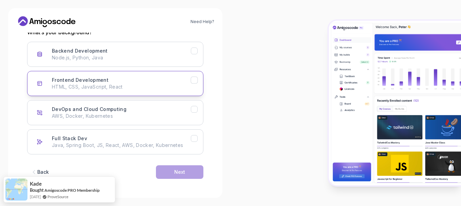  What do you see at coordinates (72, 190) in the screenshot?
I see `a: Amigoscode PRO Membership` at bounding box center [72, 190].